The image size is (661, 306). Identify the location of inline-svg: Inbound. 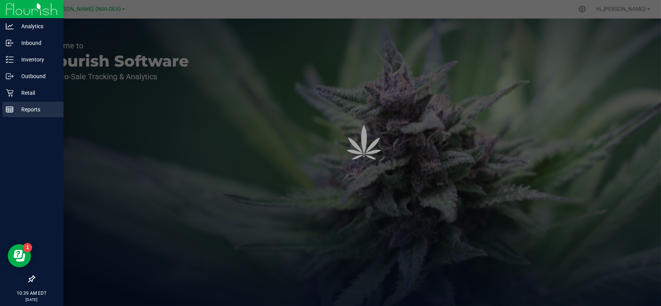
(10, 43).